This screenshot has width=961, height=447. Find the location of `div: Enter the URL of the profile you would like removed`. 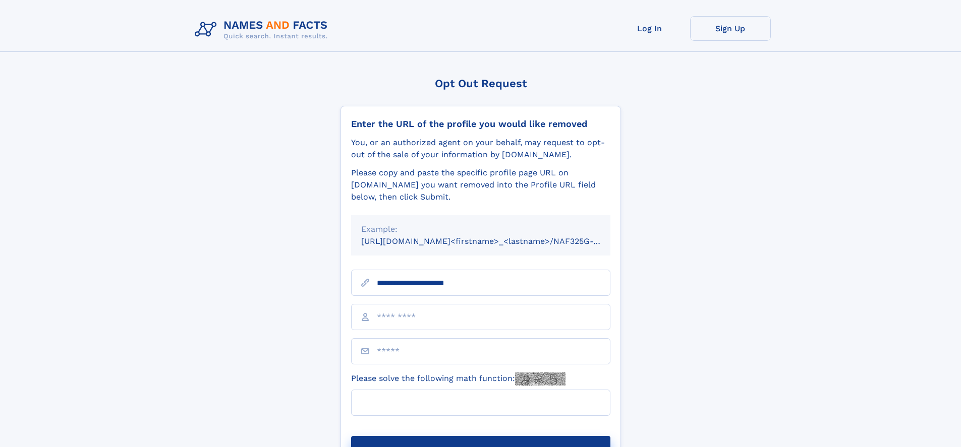

div: Enter the URL of the profile you would like removed is located at coordinates (481, 124).